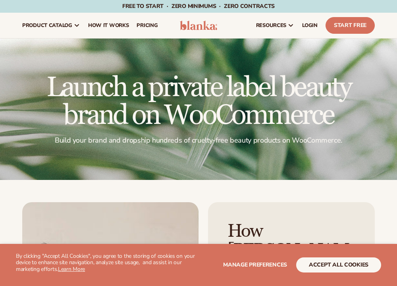 Image resolution: width=397 pixels, height=286 pixels. I want to click on span: LOGIN, so click(310, 25).